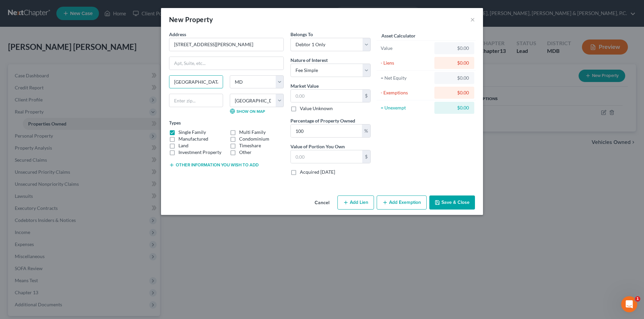  Describe the element at coordinates (406, 63) in the screenshot. I see `div: - Liens` at that location.